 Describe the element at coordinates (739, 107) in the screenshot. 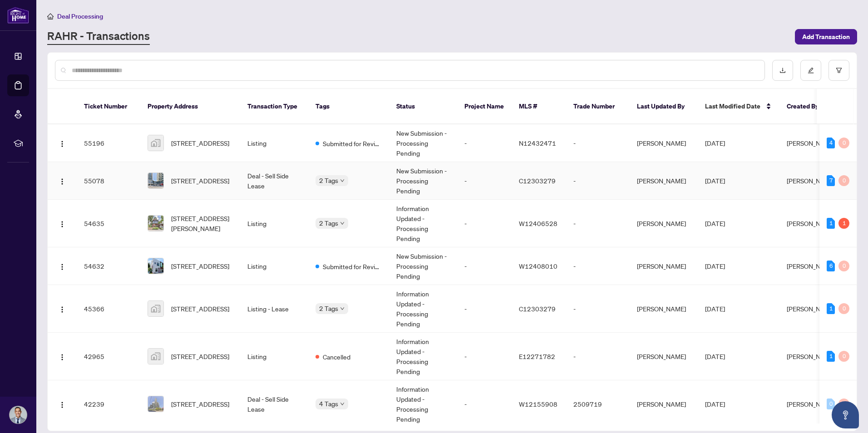

I see `th: Last Modified Date` at that location.